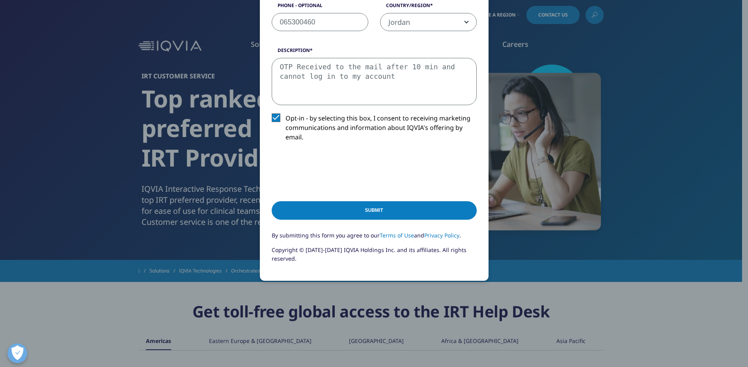  I want to click on a: Privacy Policy, so click(442, 235).